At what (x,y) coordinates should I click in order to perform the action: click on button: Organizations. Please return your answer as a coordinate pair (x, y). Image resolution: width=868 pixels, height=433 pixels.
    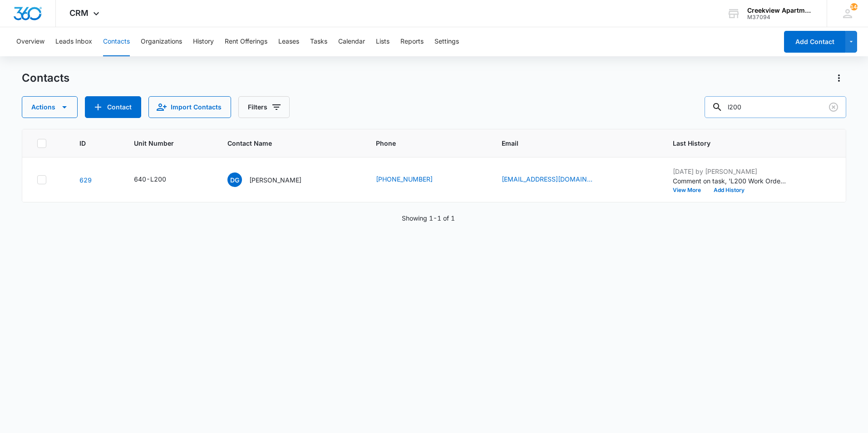
    Looking at the image, I should click on (161, 42).